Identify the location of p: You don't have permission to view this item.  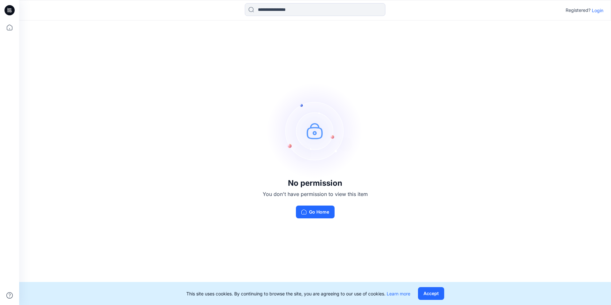
(315, 194).